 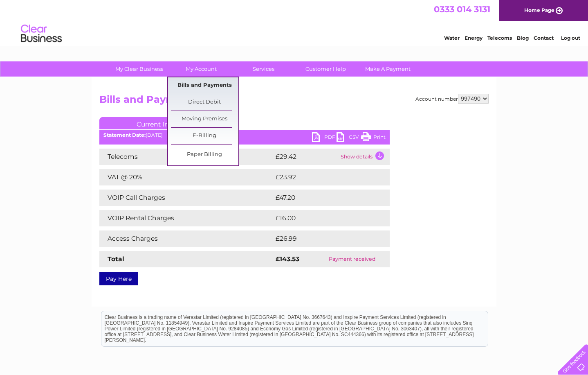 I want to click on td: Payment received, so click(x=352, y=259).